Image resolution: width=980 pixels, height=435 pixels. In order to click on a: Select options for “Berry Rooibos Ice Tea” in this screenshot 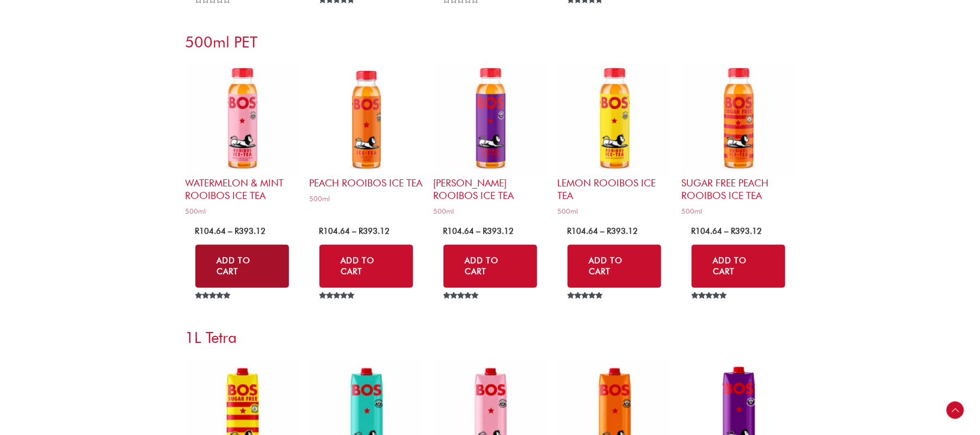, I will do `click(490, 266)`.